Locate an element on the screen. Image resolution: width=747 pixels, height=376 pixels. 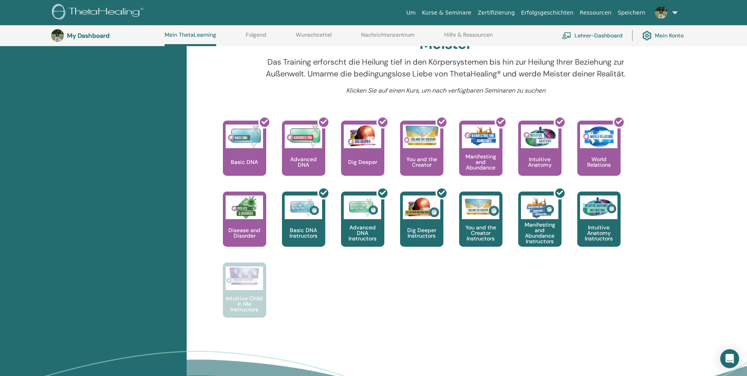
p: Das Training erforscht die Heilung tief in den Körpersystemen bis hin zur Heilung Ihrer Beziehung... is located at coordinates (445, 68).